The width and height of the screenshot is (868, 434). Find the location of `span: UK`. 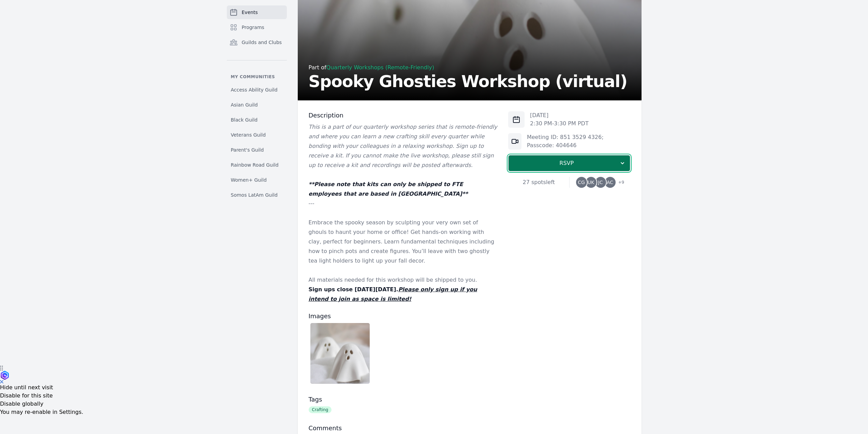

span: UK is located at coordinates (591, 182).